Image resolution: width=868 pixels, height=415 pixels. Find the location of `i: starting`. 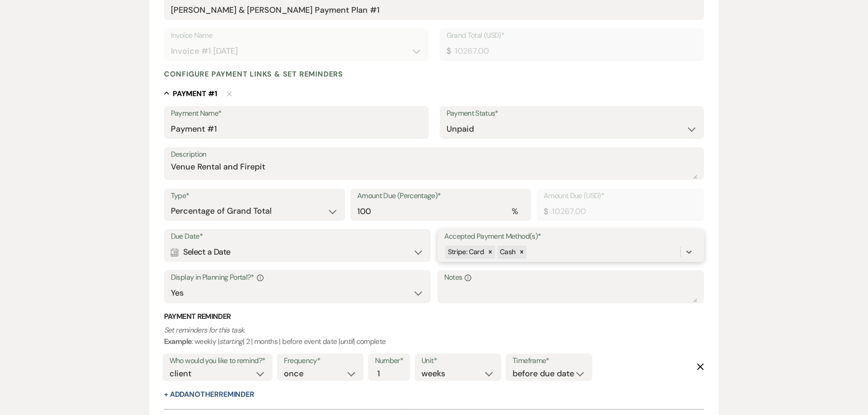

i: starting is located at coordinates (231, 341).